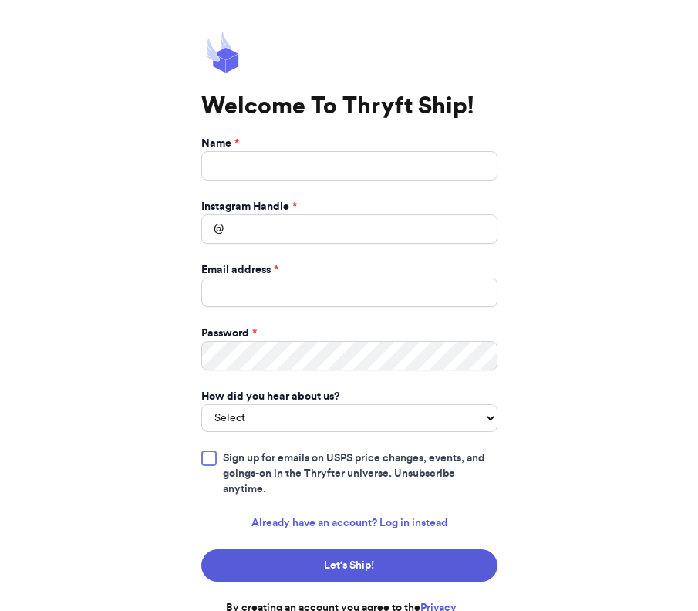  What do you see at coordinates (349, 565) in the screenshot?
I see `button: Let‘s Ship!` at bounding box center [349, 565].